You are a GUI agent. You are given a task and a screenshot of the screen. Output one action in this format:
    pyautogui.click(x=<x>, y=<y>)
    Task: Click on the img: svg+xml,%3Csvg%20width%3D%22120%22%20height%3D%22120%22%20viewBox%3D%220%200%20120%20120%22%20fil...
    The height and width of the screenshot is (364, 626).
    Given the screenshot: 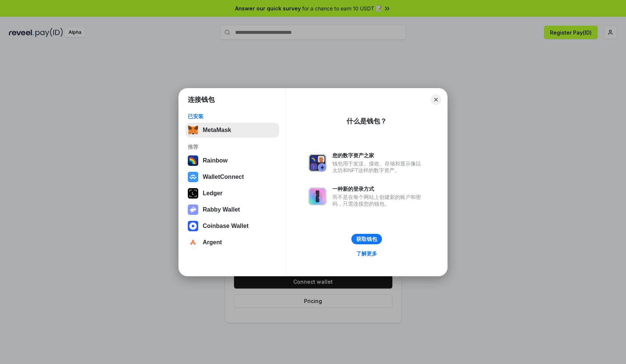 What is the action you would take?
    pyautogui.click(x=193, y=161)
    